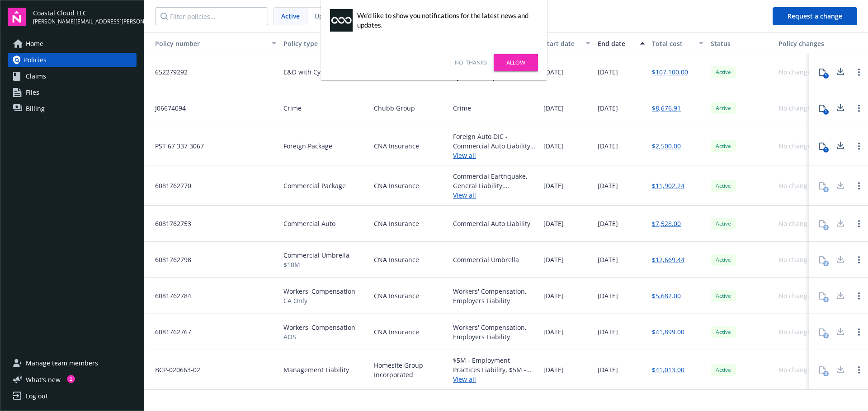  What do you see at coordinates (486, 260) in the screenshot?
I see `div: Commercial Umbrella` at bounding box center [486, 260].